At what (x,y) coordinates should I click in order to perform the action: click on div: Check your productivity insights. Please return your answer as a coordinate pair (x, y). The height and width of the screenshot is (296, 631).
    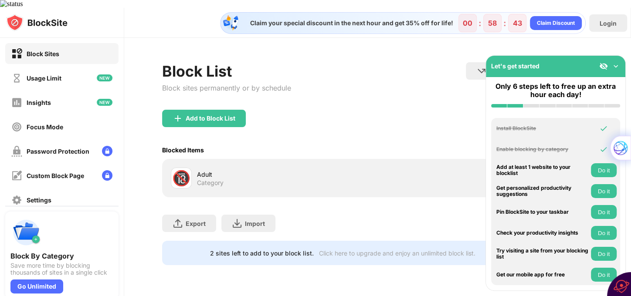
    Looking at the image, I should click on (542, 233).